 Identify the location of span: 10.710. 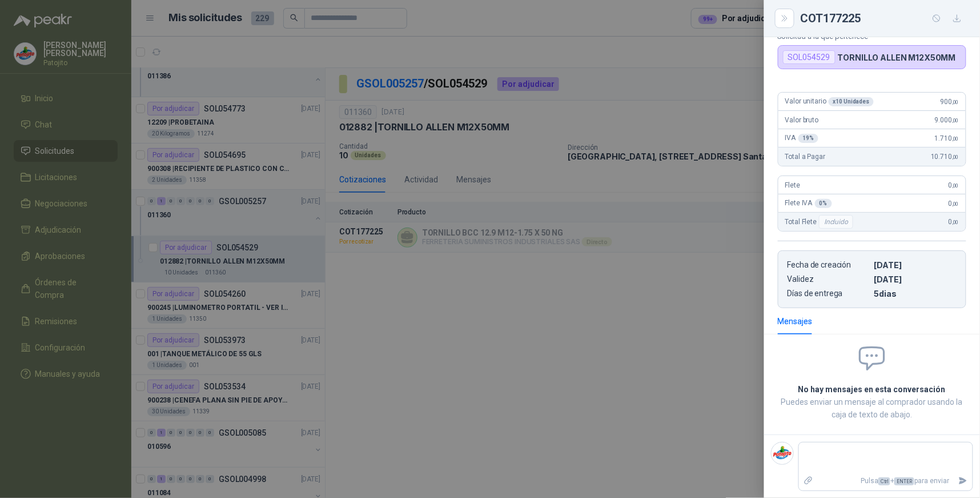
(945, 156).